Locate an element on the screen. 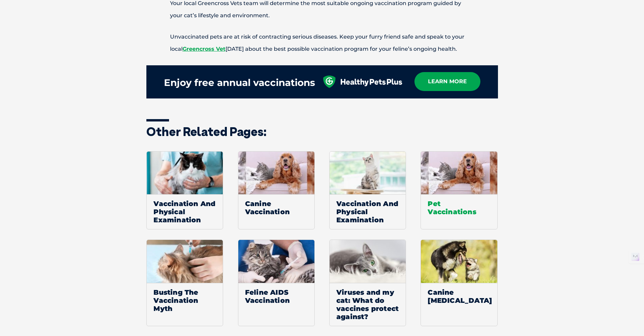  img: healthy-pets-plus.svg is located at coordinates (362, 82).